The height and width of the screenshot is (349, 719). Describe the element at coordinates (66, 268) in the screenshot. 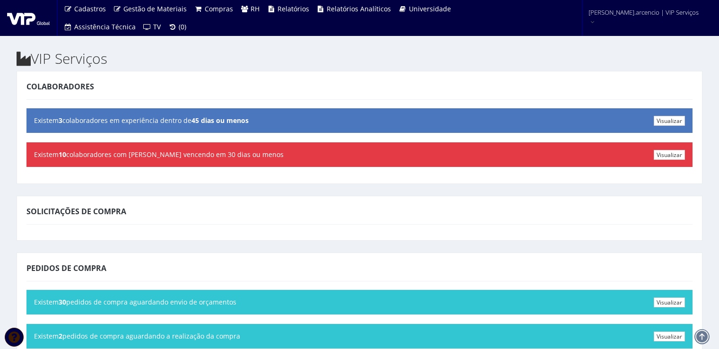

I see `span: Pedidos de Compra` at that location.